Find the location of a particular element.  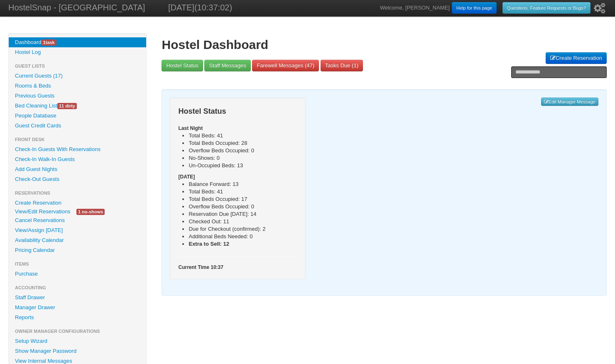

li: Total Beds Occupied: 17 is located at coordinates (242, 199).